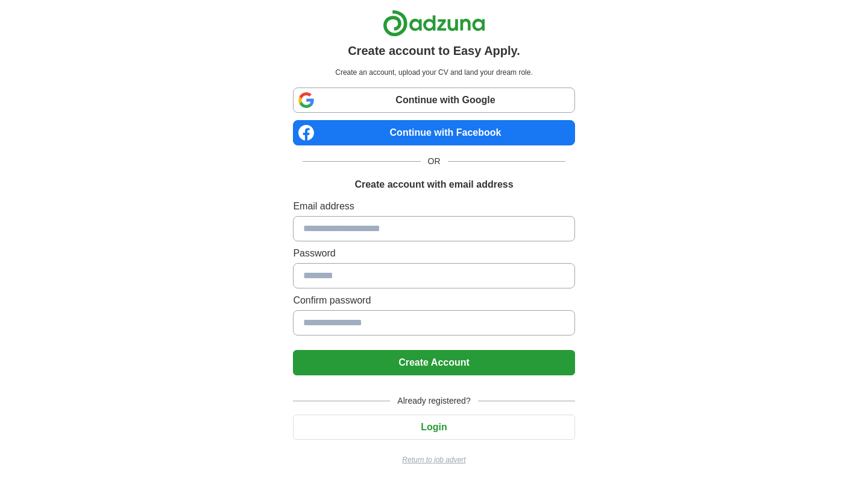  Describe the element at coordinates (433, 427) in the screenshot. I see `a: Login` at that location.